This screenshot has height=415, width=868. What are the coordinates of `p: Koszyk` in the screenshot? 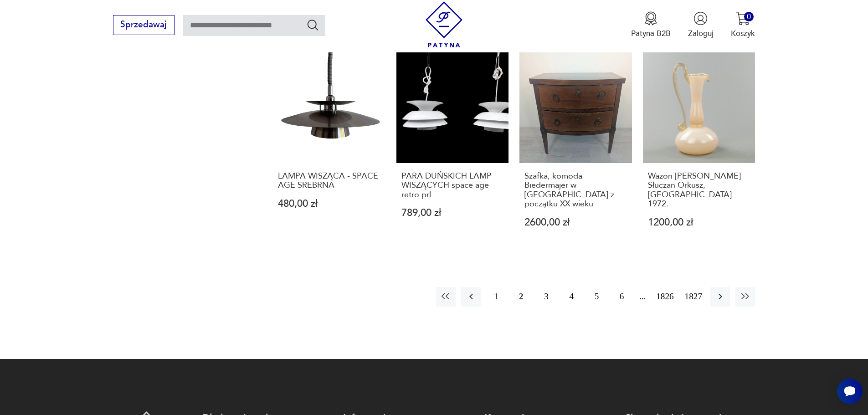 It's located at (743, 33).